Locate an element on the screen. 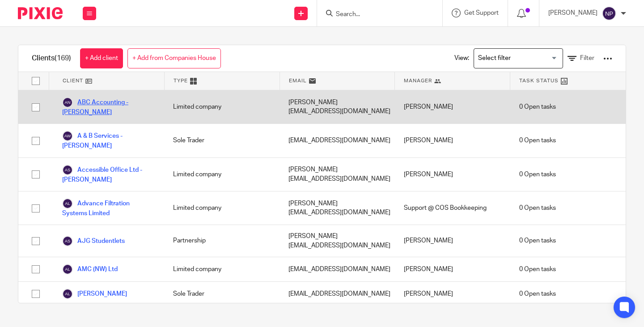  span: Manager is located at coordinates (417, 81).